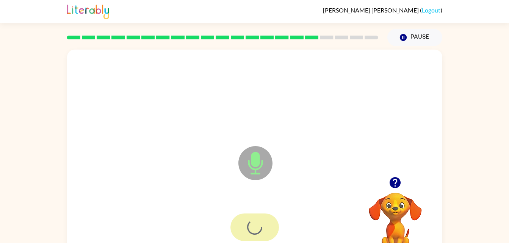  What do you see at coordinates (414, 37) in the screenshot?
I see `button: Pause` at bounding box center [414, 37].